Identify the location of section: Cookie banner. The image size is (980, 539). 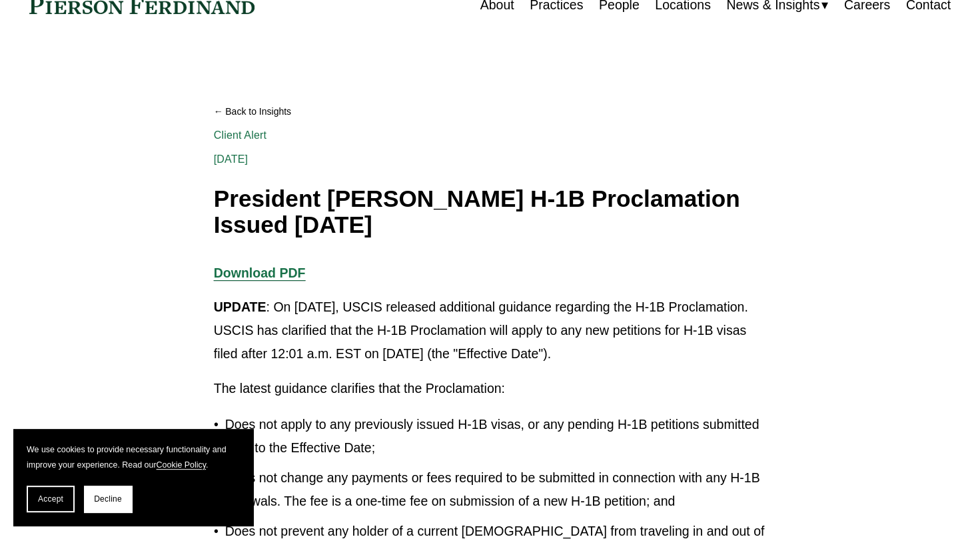
(134, 477).